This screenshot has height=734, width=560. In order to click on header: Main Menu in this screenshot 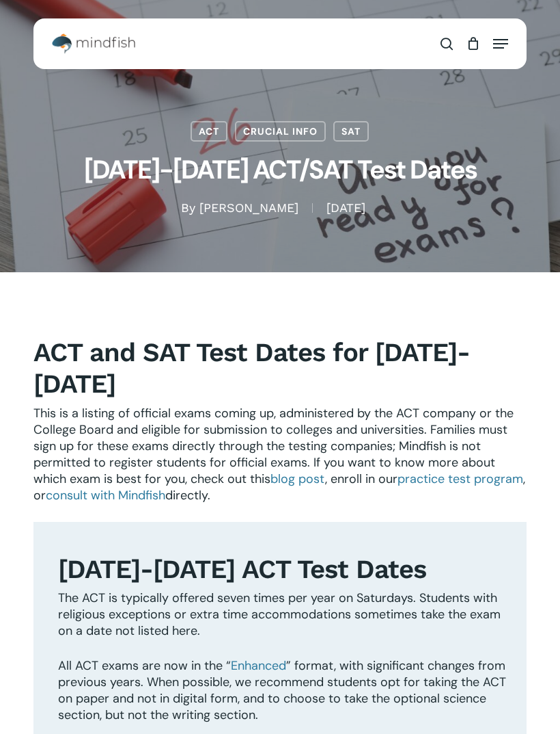, I will do `click(280, 43)`.